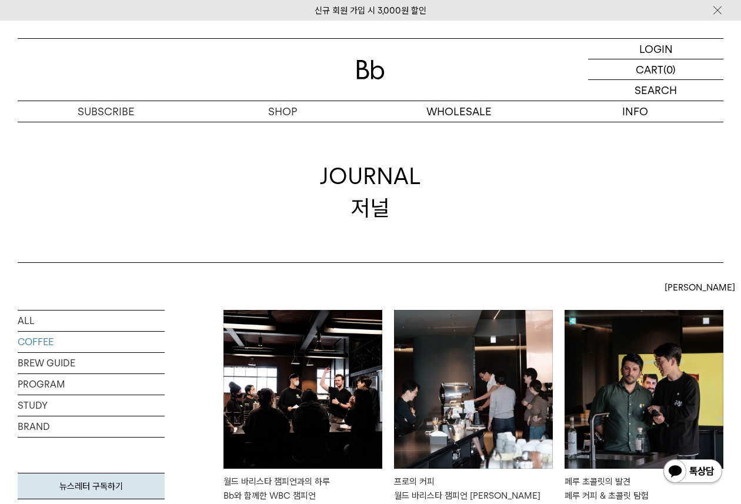 This screenshot has width=741, height=504. I want to click on a: ALL, so click(91, 320).